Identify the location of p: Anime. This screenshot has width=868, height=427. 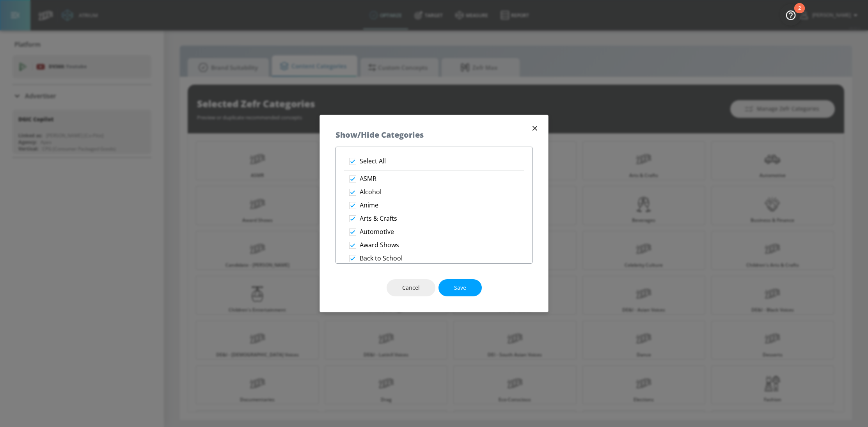
(368, 205).